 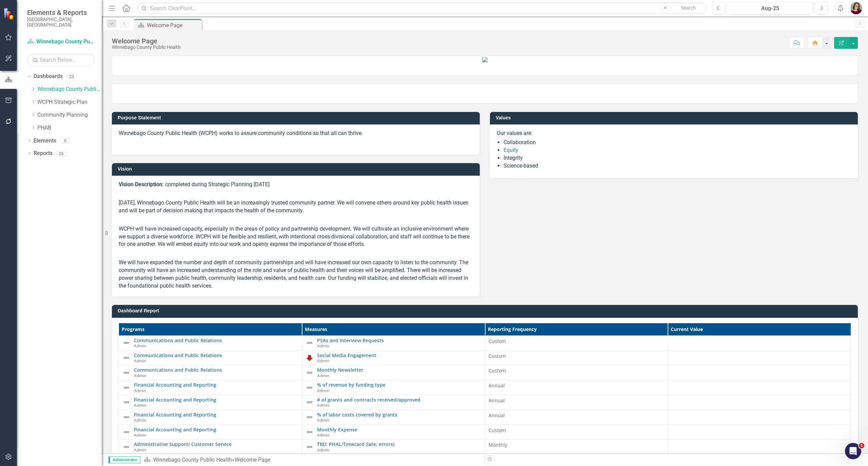 What do you see at coordinates (399, 340) in the screenshot?
I see `a: PSAs and Interview Requests` at bounding box center [399, 340].